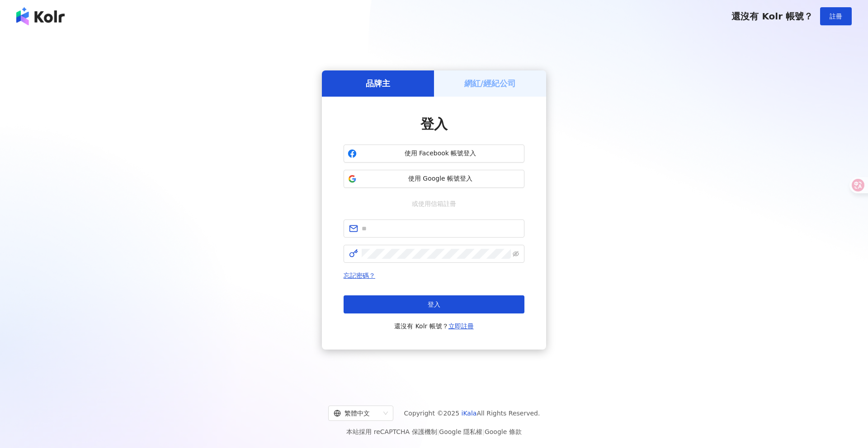 This screenshot has height=448, width=868. I want to click on span: Copyright © 2025 All Rights Reserved., so click(472, 413).